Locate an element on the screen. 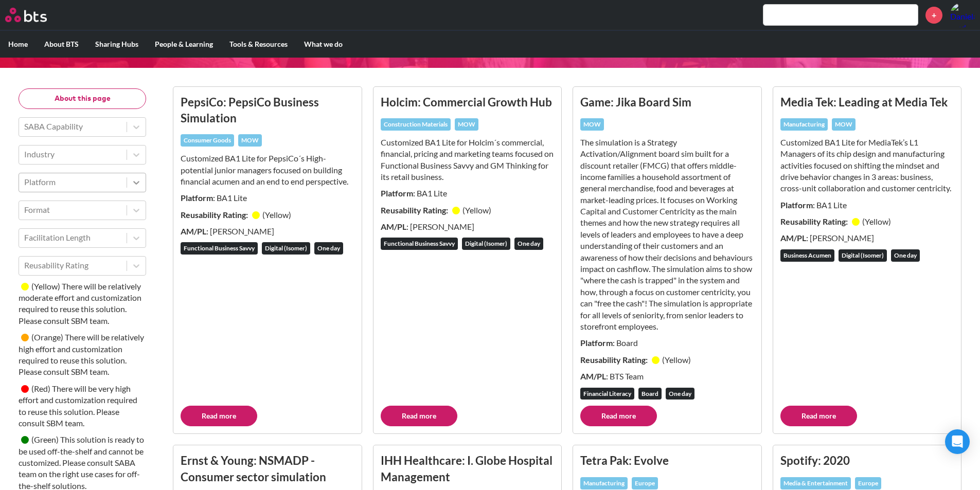 The image size is (980, 490). div: Open Intercom Messenger is located at coordinates (957, 441).